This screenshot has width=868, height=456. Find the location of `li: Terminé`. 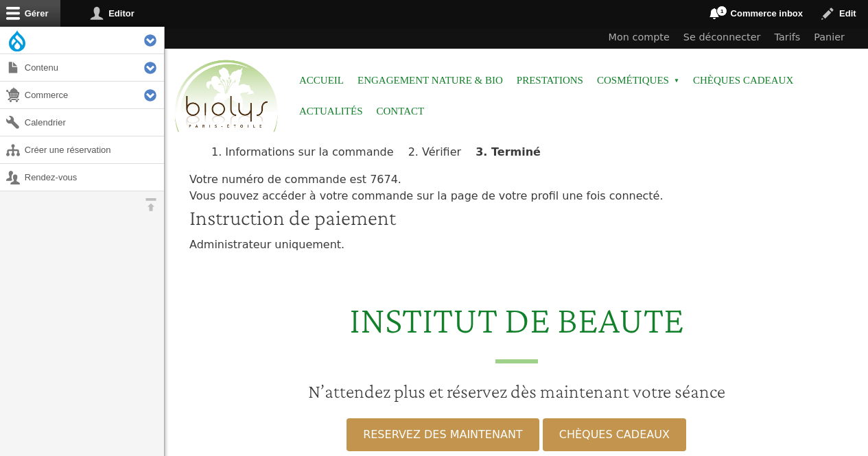

li: Terminé is located at coordinates (513, 152).